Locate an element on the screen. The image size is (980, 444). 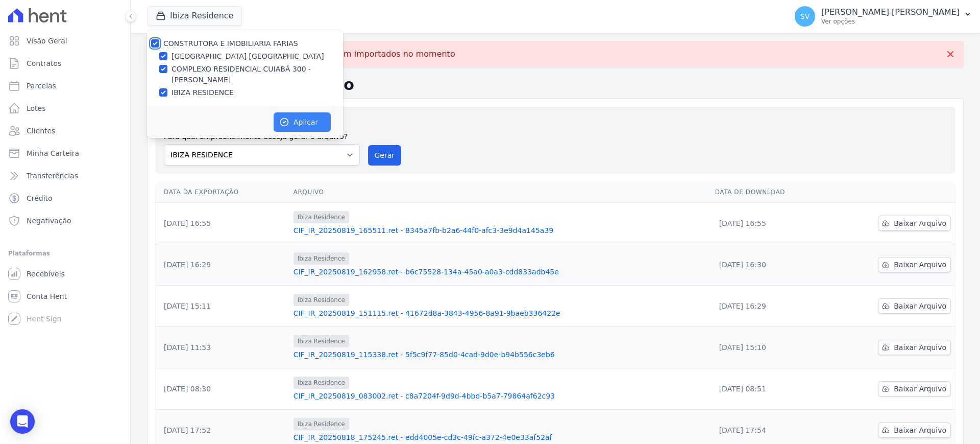
p: Ver opções is located at coordinates (890, 22).